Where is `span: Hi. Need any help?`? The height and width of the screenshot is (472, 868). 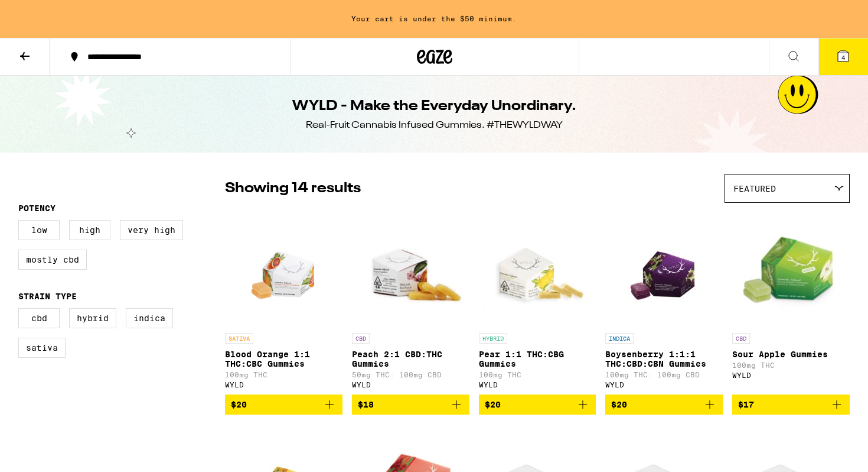 span: Hi. Need any help? is located at coordinates (61, 13).